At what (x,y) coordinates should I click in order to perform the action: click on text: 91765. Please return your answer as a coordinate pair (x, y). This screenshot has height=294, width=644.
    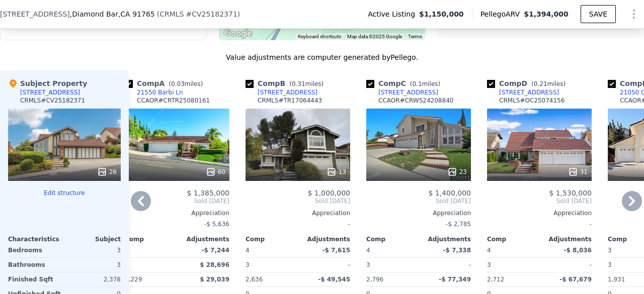
    Looking at the image, I should click on (489, 25).